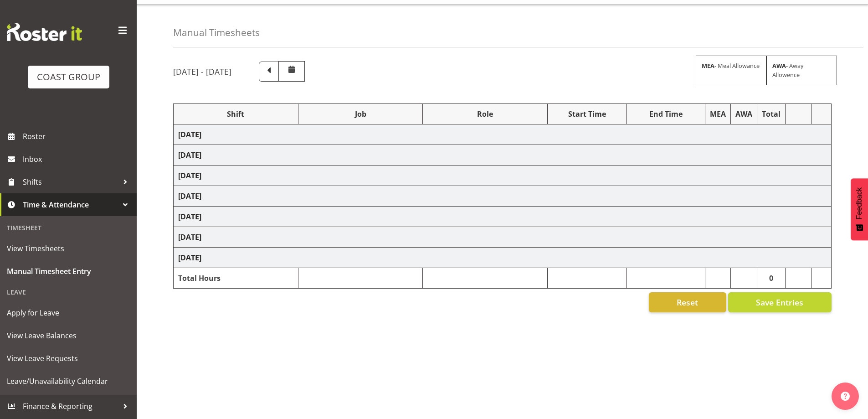 This screenshot has height=419, width=868. Describe the element at coordinates (68, 77) in the screenshot. I see `div: COAST GROUP` at that location.